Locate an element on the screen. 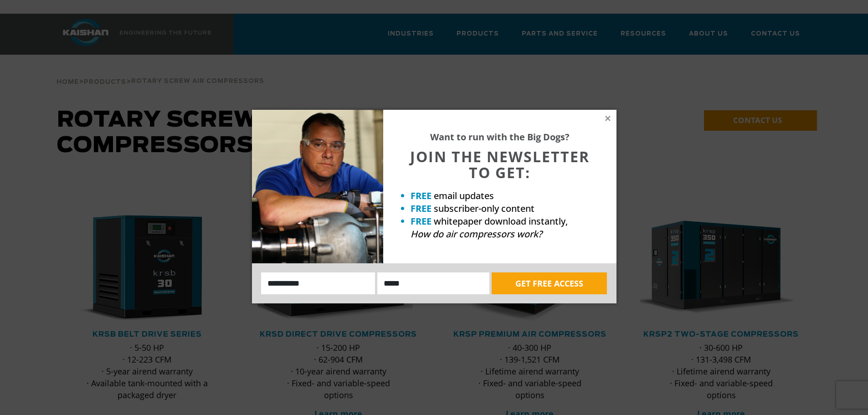 The width and height of the screenshot is (868, 415). button: GET FREE ACCESS is located at coordinates (549, 283).